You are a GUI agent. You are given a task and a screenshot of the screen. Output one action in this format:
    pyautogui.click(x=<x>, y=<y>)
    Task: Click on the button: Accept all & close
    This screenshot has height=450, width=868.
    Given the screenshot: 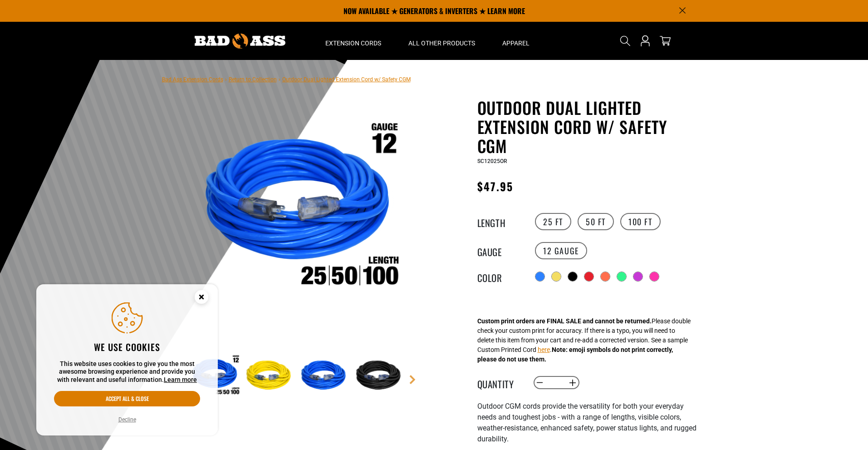 What is the action you would take?
    pyautogui.click(x=127, y=398)
    